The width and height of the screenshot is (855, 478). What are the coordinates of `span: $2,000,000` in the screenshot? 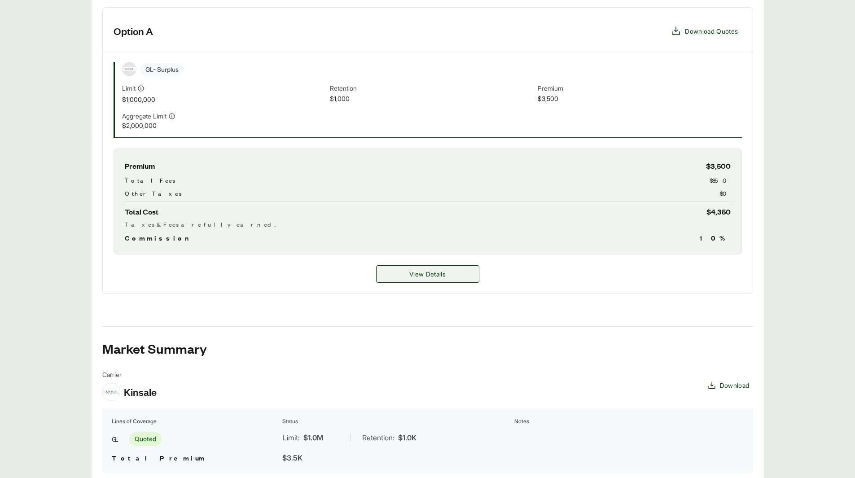 It's located at (224, 125).